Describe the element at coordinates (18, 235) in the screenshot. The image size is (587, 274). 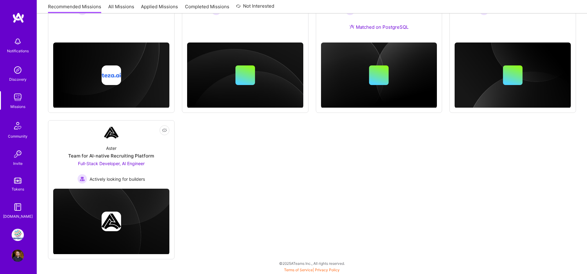
I see `img: PepsiCo: SodaStream Intl. 2024 AOP` at that location.